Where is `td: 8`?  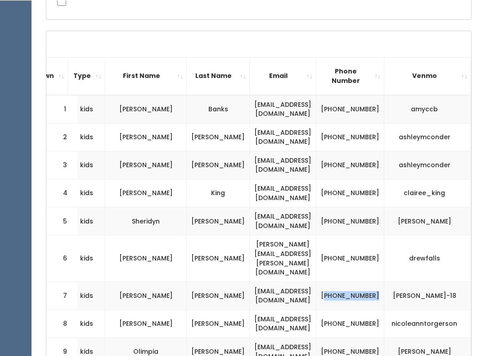
td: 8 is located at coordinates (62, 323).